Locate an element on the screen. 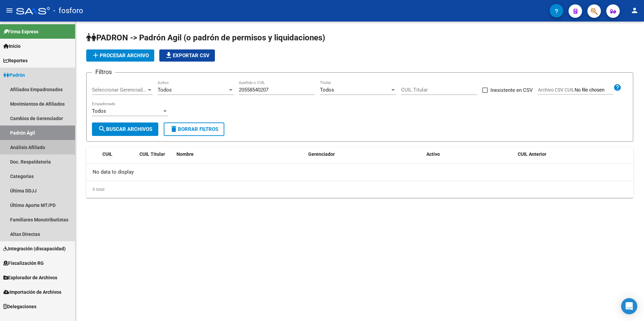 This screenshot has height=321, width=644. span: Nombre is located at coordinates (185, 155).